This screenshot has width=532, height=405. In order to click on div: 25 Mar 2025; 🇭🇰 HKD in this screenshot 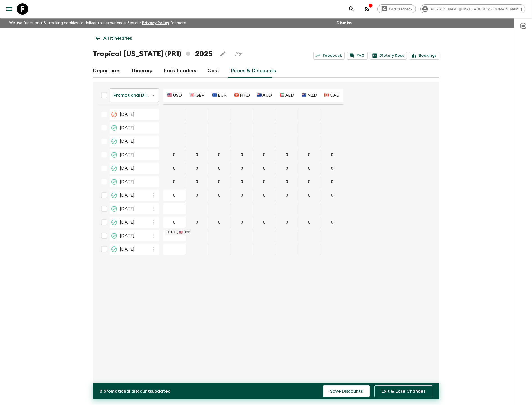, I will do `click(242, 141)`.